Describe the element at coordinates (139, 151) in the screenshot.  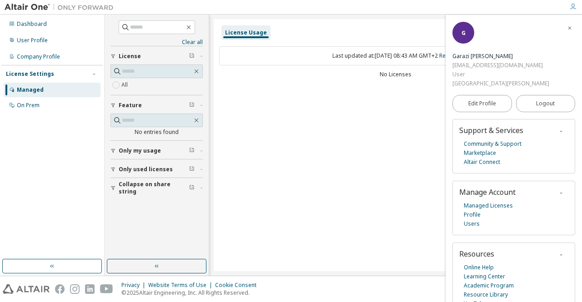
I see `span: Only my usage` at that location.